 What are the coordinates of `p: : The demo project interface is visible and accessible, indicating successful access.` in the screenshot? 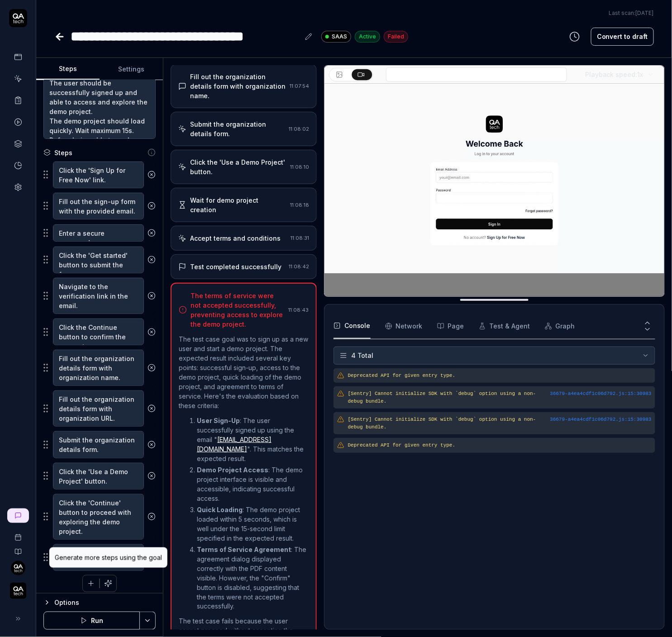 It's located at (253, 484).